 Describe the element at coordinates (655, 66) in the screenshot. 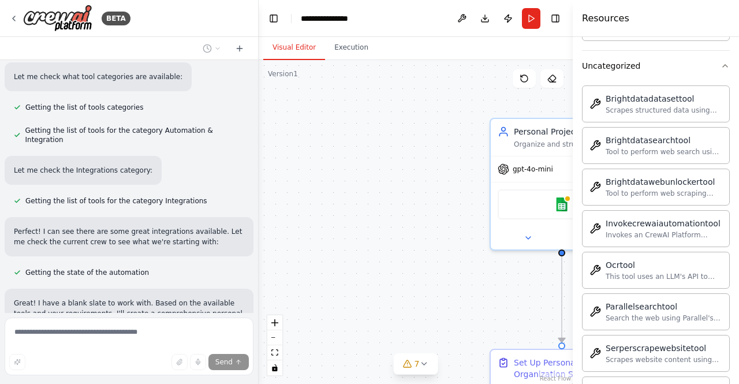

I see `button: Uncategorized` at that location.